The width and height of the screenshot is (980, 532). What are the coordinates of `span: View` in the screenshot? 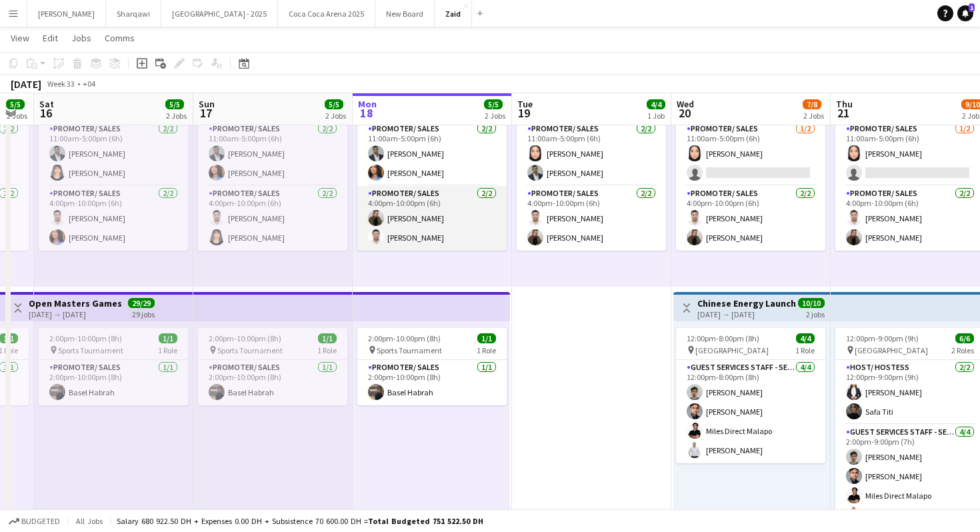 It's located at (20, 38).